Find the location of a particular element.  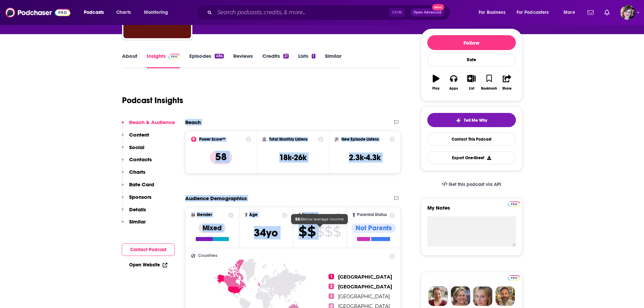

a: Lists1 is located at coordinates (307, 60).